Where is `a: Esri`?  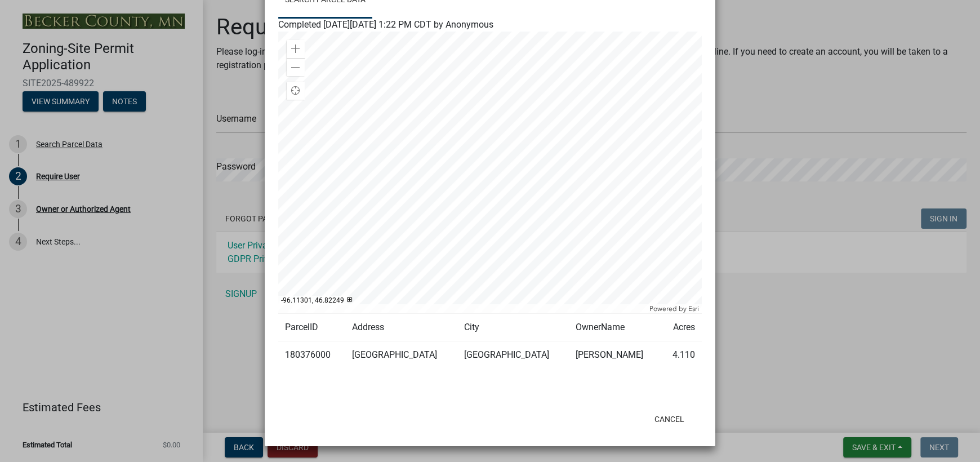 a: Esri is located at coordinates (694, 309).